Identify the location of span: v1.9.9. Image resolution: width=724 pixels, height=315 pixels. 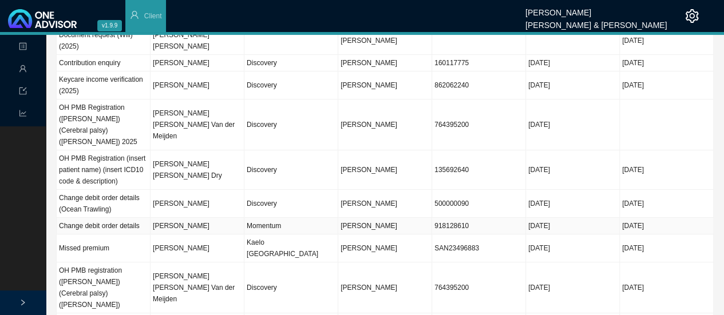
(109, 26).